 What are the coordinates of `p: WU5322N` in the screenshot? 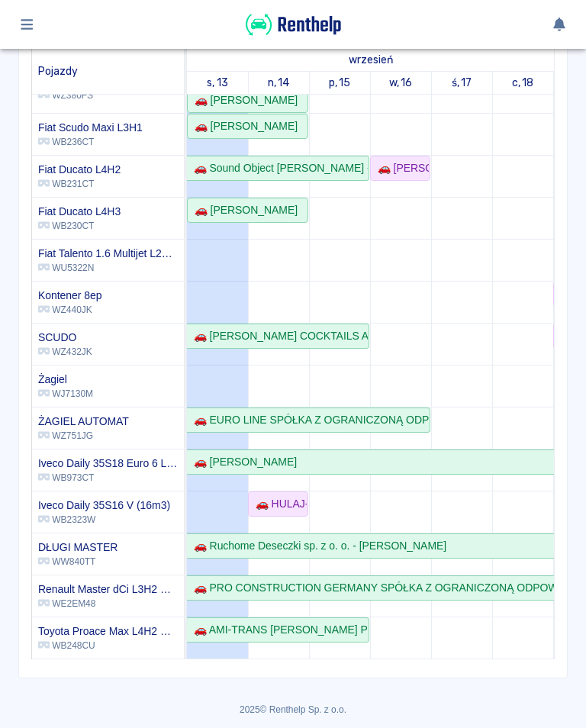 It's located at (107, 268).